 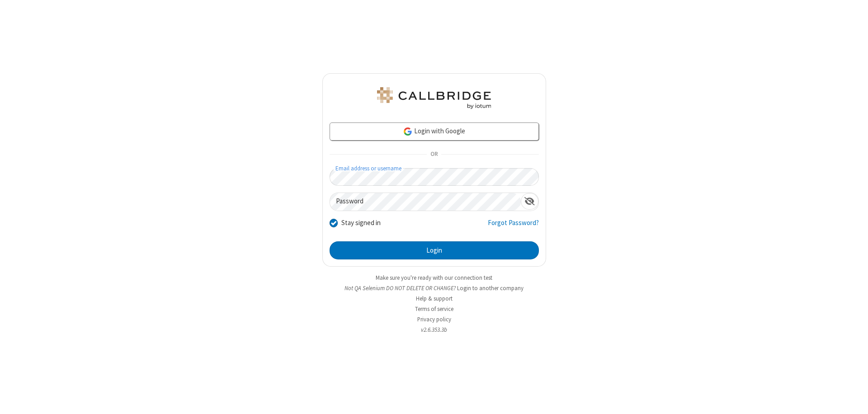 I want to click on button: Login to another company, so click(x=490, y=288).